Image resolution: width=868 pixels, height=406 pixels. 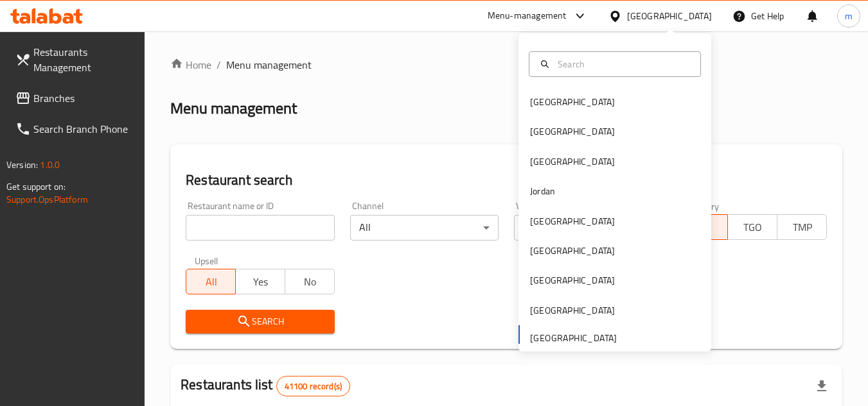 What do you see at coordinates (752, 227) in the screenshot?
I see `button: TGO` at bounding box center [752, 227].